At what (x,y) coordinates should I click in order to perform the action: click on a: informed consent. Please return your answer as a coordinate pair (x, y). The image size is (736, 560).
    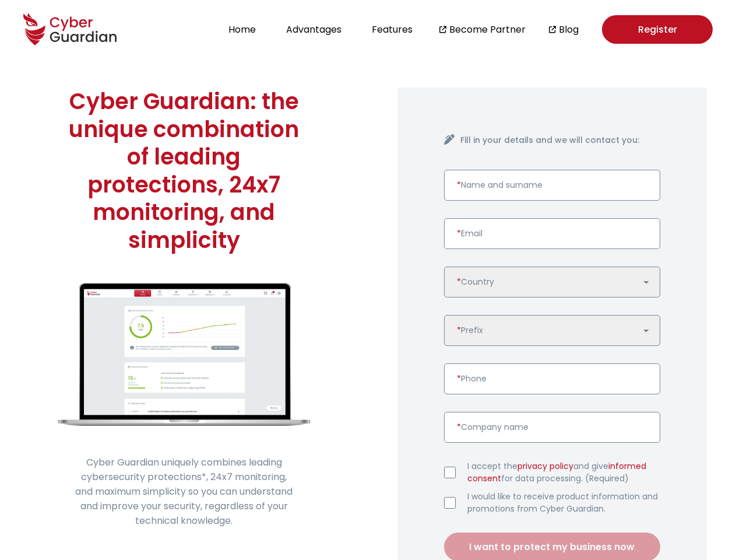
    Looking at the image, I should click on (557, 471).